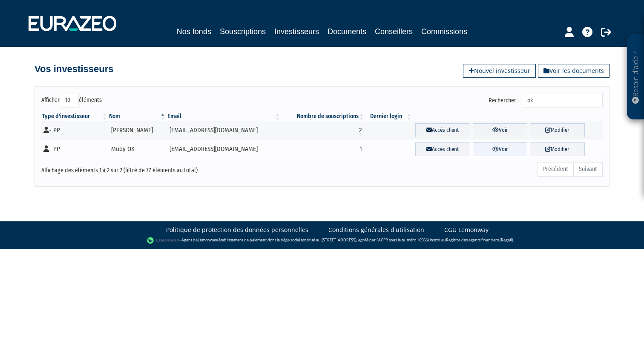 This screenshot has height=351, width=644. What do you see at coordinates (163, 240) in the screenshot?
I see `img: logo-lemonway.png` at bounding box center [163, 240].